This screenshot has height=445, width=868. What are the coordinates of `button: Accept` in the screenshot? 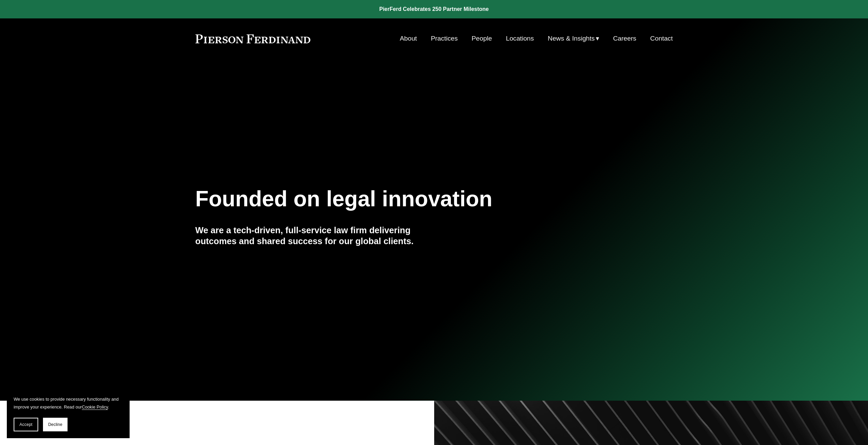 It's located at (26, 425).